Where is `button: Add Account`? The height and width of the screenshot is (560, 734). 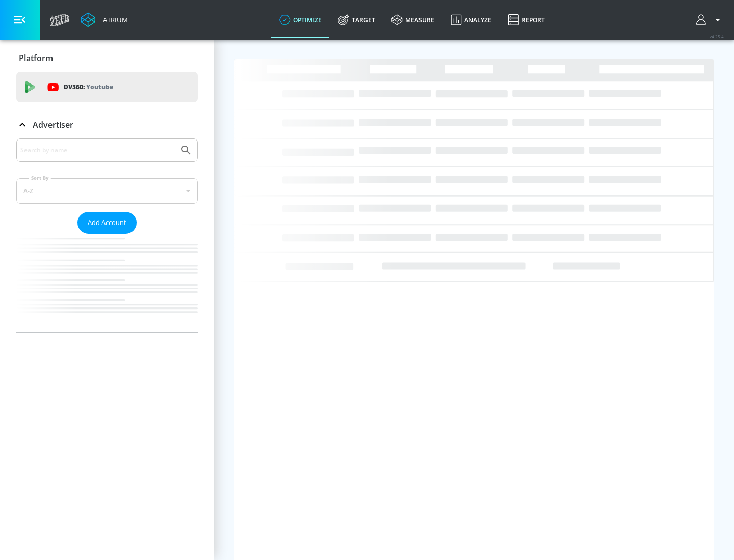 button: Add Account is located at coordinates (107, 223).